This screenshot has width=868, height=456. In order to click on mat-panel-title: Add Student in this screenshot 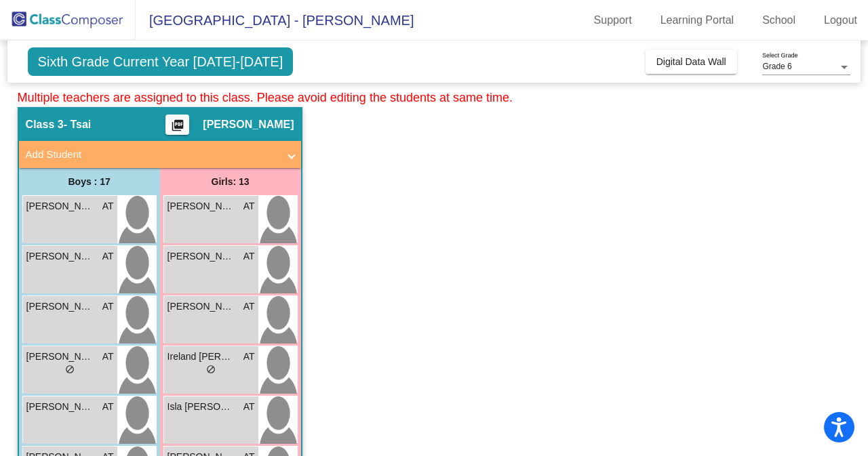, I will do `click(152, 154)`.